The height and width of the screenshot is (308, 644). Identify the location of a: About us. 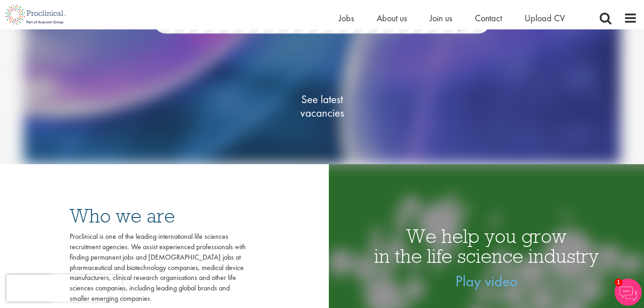
(391, 18).